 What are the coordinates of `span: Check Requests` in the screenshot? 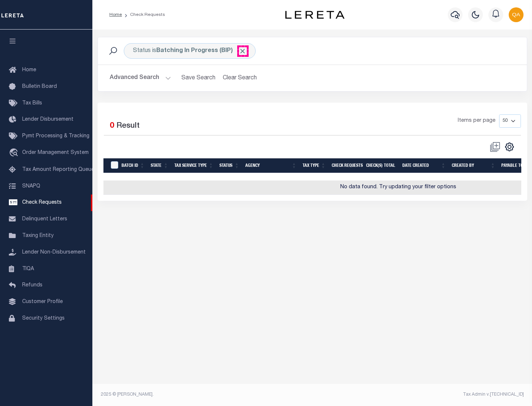 It's located at (42, 202).